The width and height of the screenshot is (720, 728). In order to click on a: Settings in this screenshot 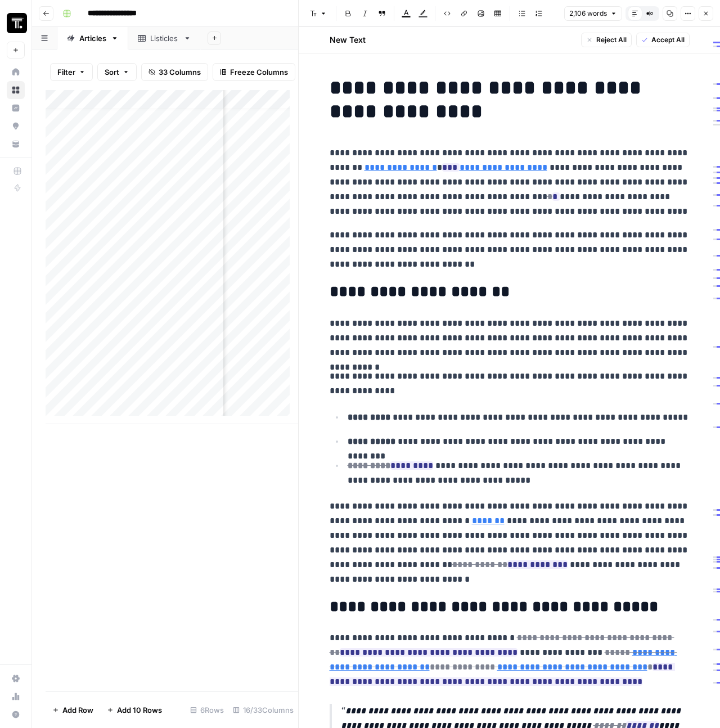, I will do `click(16, 679)`.